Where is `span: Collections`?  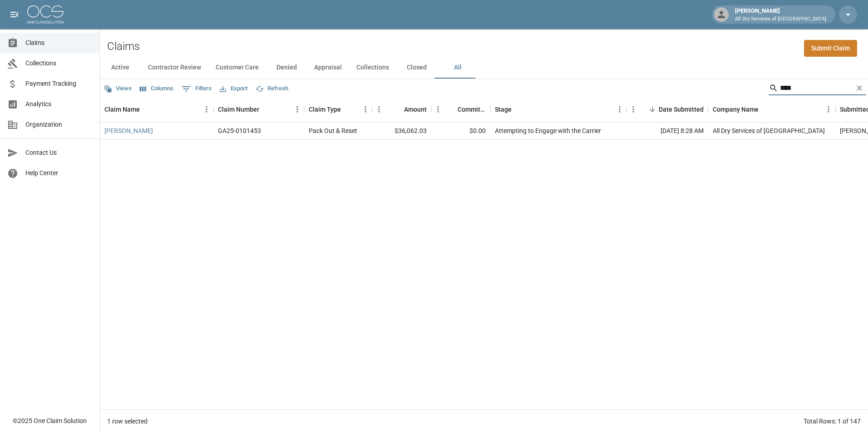
span: Collections is located at coordinates (59, 63).